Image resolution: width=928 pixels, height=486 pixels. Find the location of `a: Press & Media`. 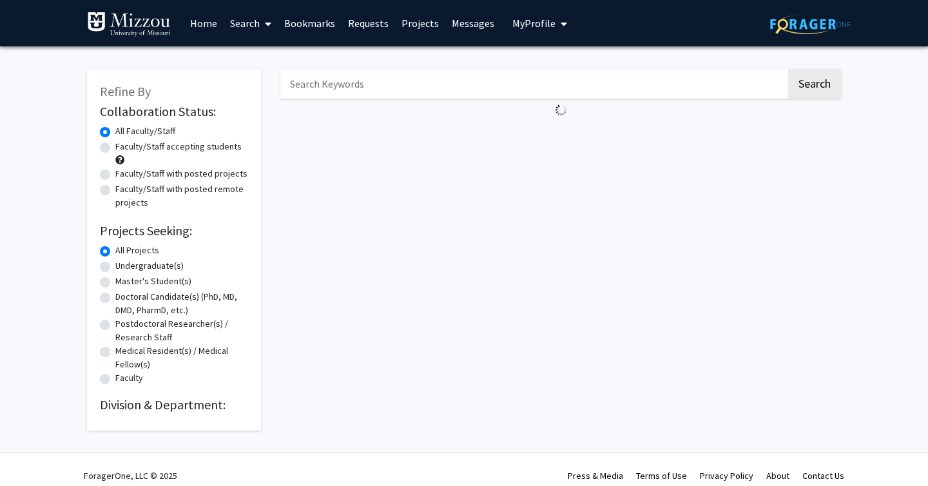

a: Press & Media is located at coordinates (596, 476).